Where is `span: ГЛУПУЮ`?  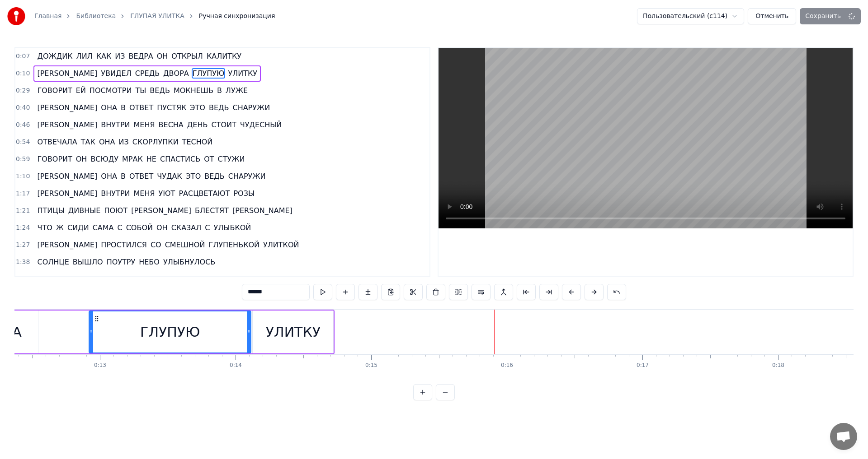 span: ГЛУПУЮ is located at coordinates (209, 73).